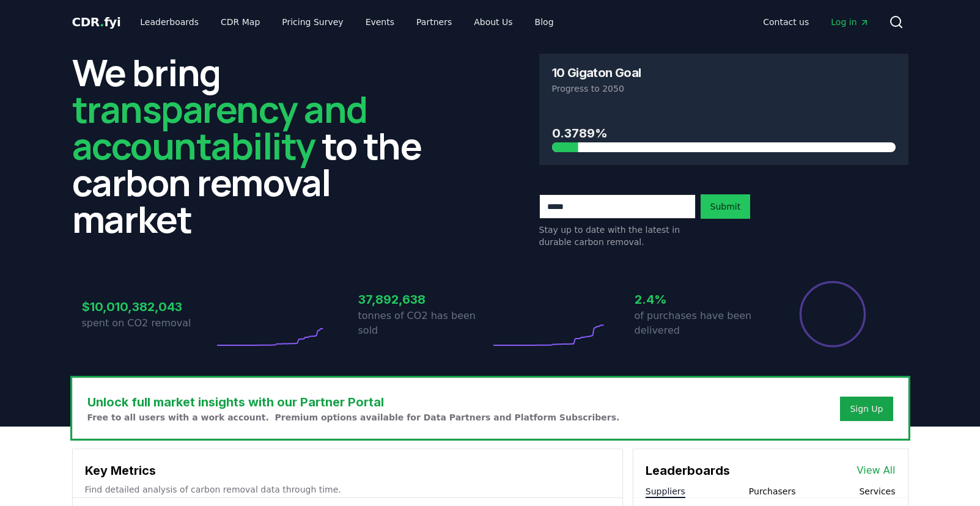 The image size is (980, 506). Describe the element at coordinates (219, 127) in the screenshot. I see `span: transparency and accountability` at that location.